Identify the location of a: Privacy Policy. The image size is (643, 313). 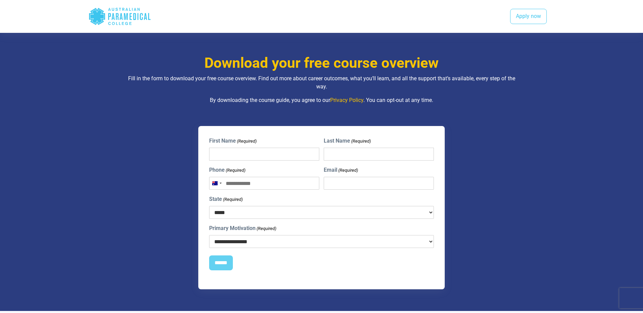
(347, 100).